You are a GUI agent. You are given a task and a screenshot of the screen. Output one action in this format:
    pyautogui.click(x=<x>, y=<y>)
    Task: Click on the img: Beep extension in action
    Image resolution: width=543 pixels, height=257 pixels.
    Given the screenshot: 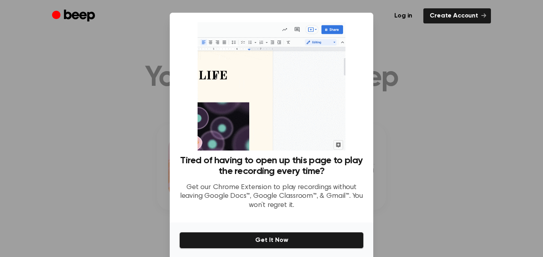 What is the action you would take?
    pyautogui.click(x=271, y=86)
    